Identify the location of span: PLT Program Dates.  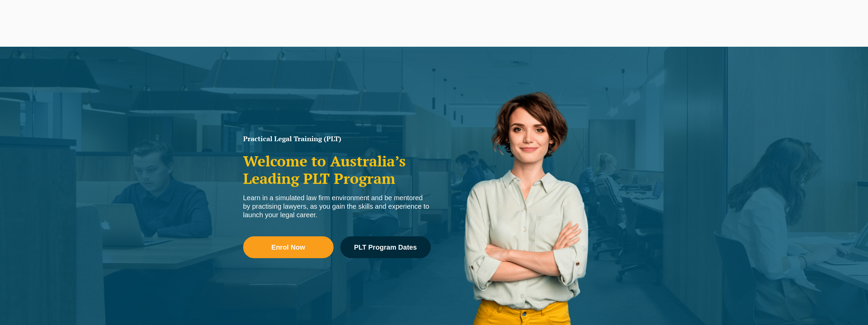
(385, 247).